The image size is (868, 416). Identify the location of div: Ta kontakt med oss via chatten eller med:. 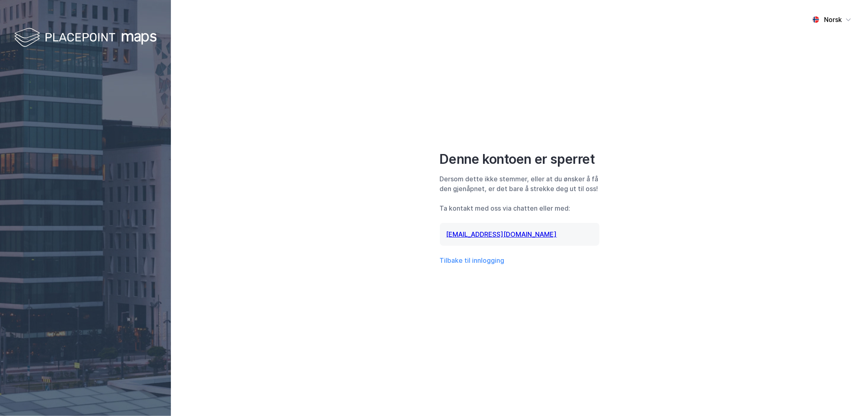
(519, 208).